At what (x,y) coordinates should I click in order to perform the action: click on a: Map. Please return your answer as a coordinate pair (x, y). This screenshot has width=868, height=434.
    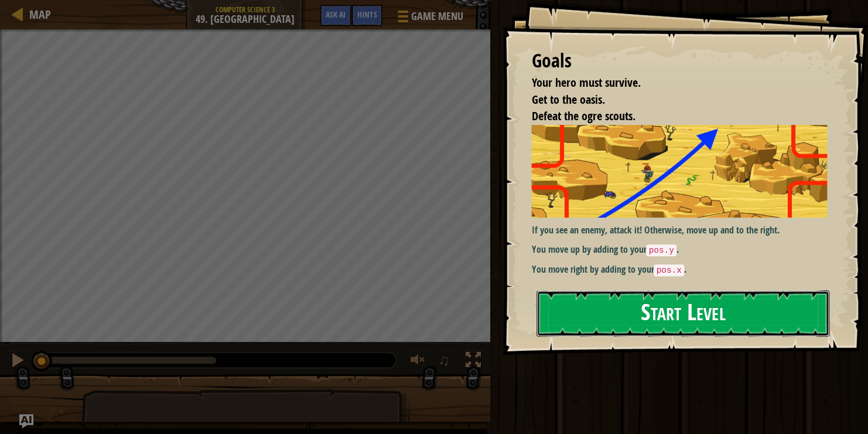
    Looking at the image, I should click on (37, 14).